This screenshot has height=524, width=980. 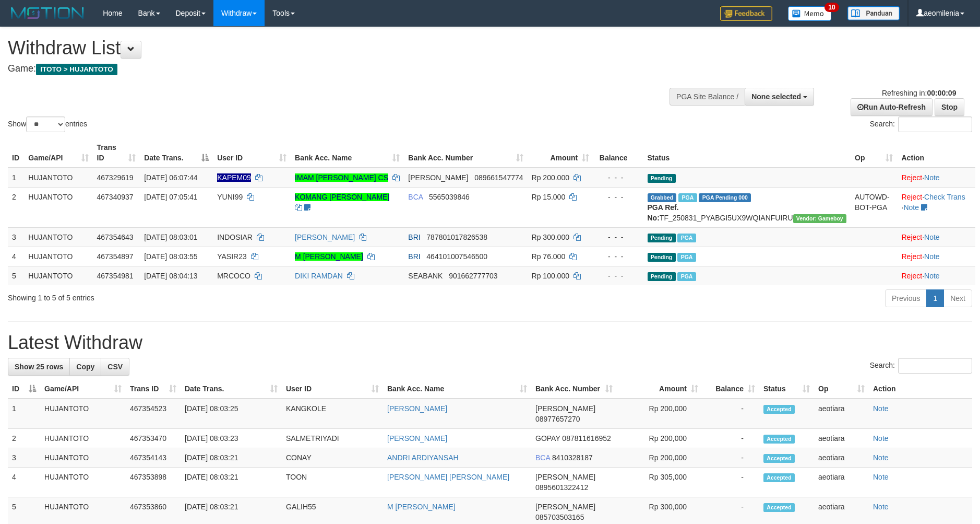 I want to click on span: CSV, so click(x=115, y=367).